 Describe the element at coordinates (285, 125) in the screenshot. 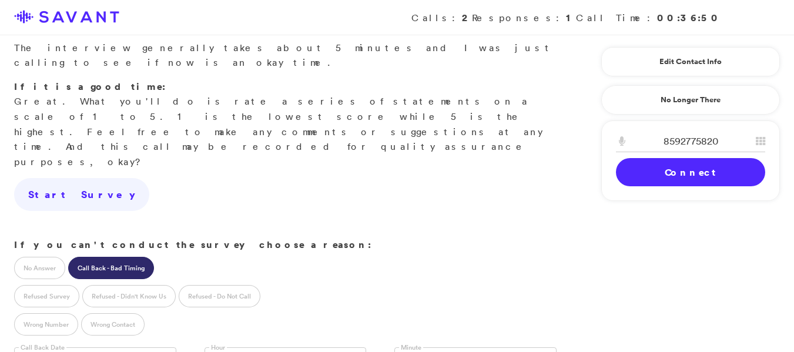

I see `p: Great. What you'll do is rate a series of statements on a scale of 1 to 5. 1 is the lowest score ...` at that location.